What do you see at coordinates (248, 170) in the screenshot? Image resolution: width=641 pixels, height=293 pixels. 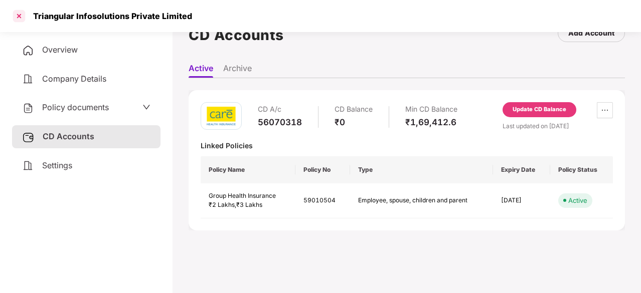 I see `th: Policy Name` at bounding box center [248, 170].